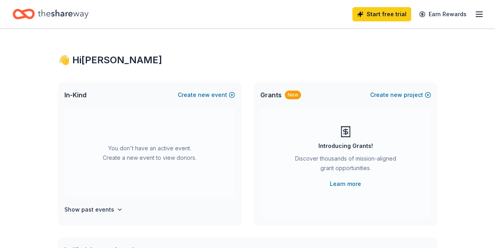  What do you see at coordinates (271, 95) in the screenshot?
I see `span: Grants` at bounding box center [271, 95].